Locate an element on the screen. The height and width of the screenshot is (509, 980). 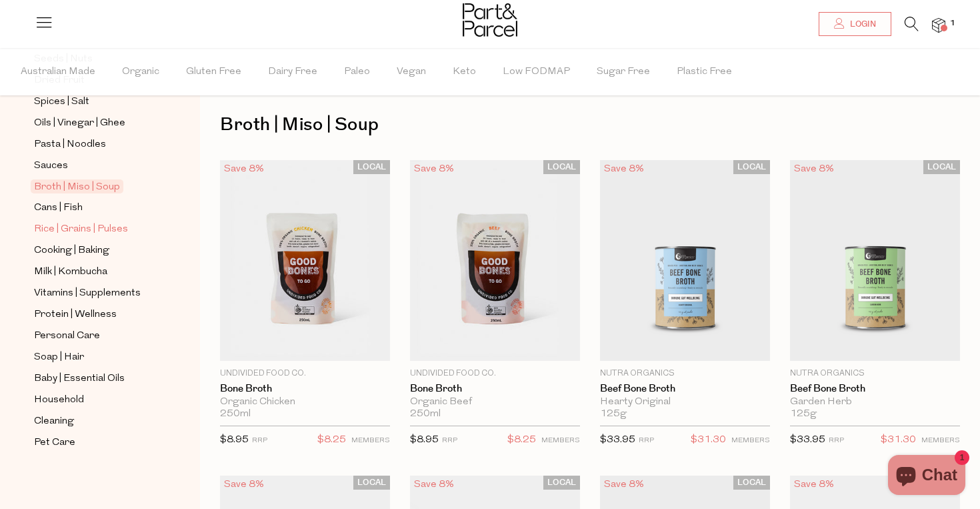
a: Milk | Kombucha is located at coordinates (94, 271).